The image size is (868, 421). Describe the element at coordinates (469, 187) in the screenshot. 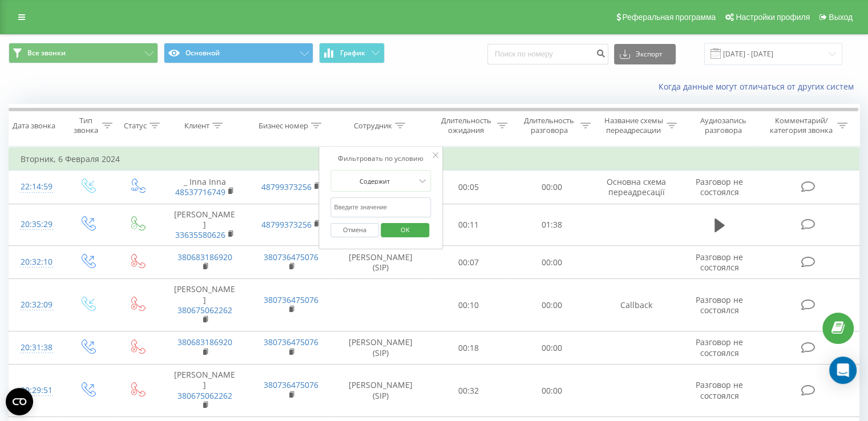

I see `td: 00:05` at that location.